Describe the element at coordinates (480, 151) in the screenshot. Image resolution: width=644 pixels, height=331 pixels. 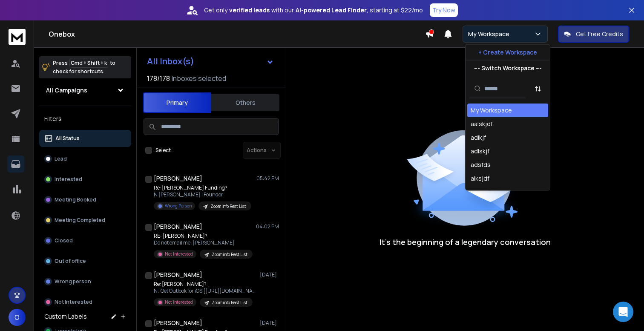
I see `div: adlskjf` at that location.